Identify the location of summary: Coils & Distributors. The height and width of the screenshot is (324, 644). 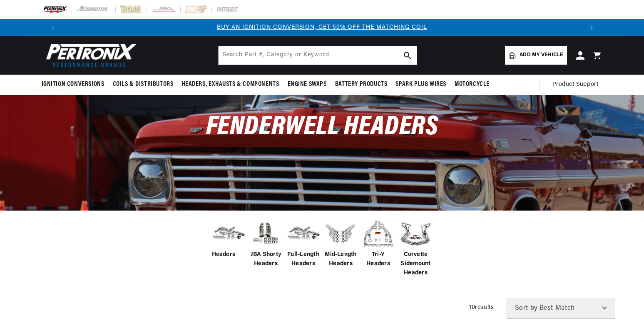
(144, 84).